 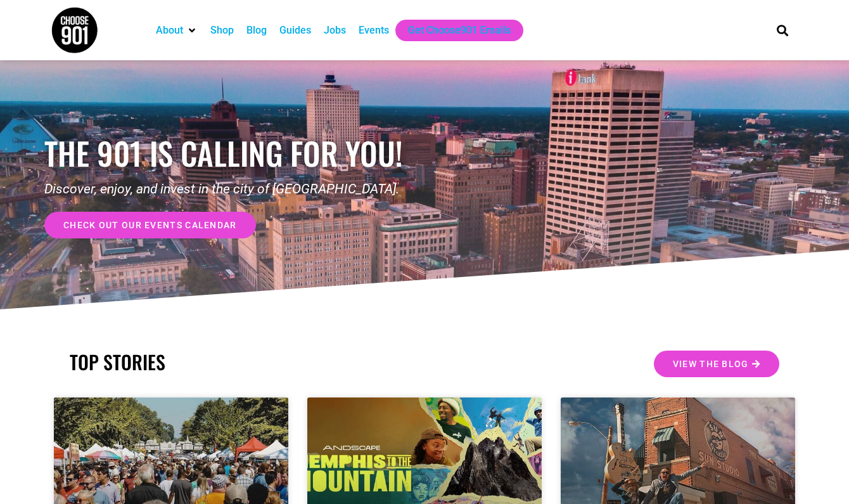 What do you see at coordinates (783, 30) in the screenshot?
I see `div: Search` at bounding box center [783, 30].